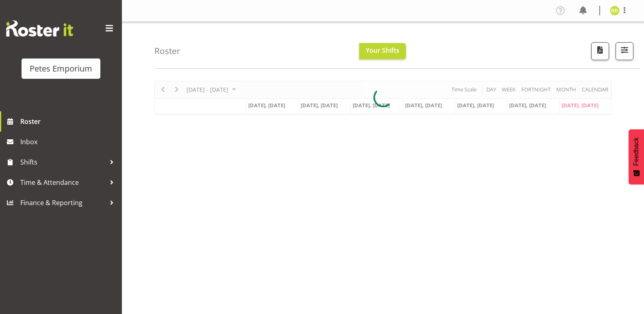 The image size is (644, 314). What do you see at coordinates (63, 162) in the screenshot?
I see `span: Shifts` at bounding box center [63, 162].